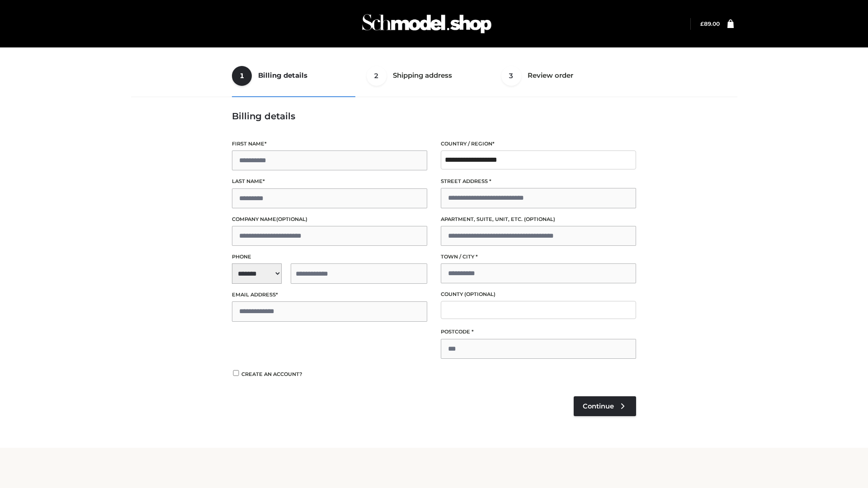  Describe the element at coordinates (710, 23) in the screenshot. I see `a: £89.00` at that location.